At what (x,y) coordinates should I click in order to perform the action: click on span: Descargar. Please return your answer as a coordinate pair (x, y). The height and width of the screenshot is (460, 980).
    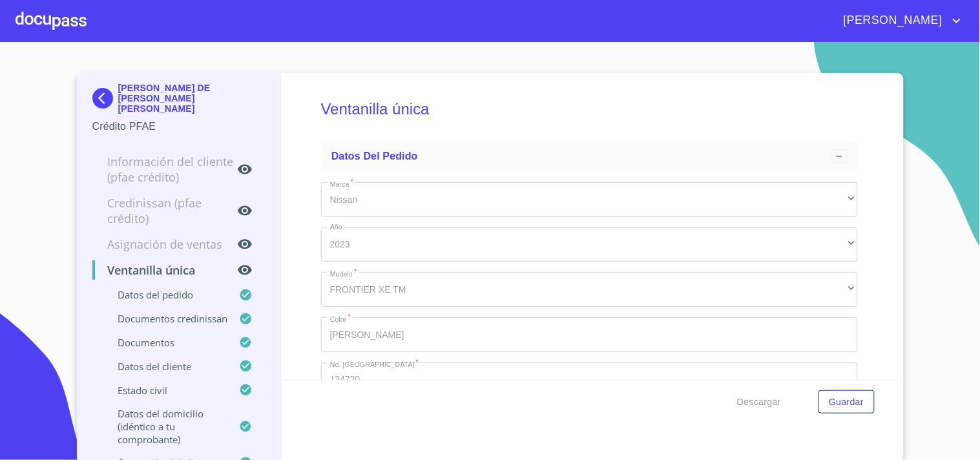
    Looking at the image, I should click on (759, 402).